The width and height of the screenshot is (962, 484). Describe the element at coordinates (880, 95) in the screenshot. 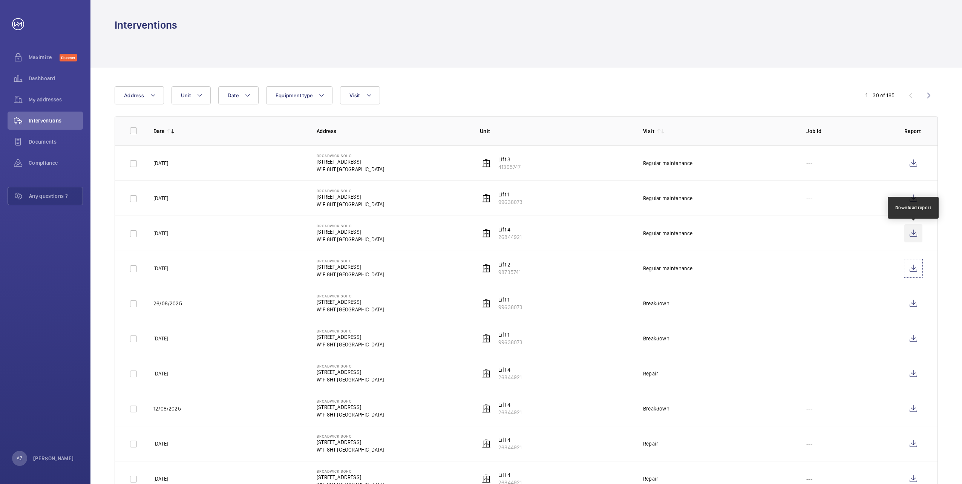

I see `div: 1 – 30 of 185` at that location.